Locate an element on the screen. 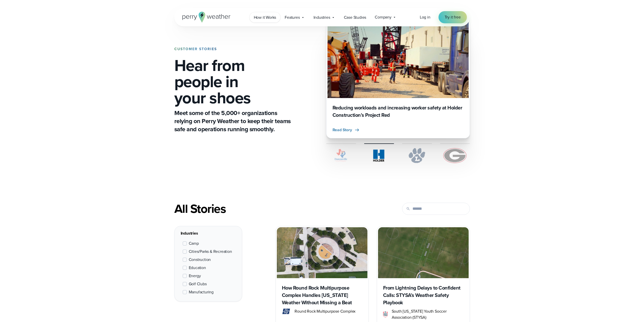  div: Industries is located at coordinates (208, 233).